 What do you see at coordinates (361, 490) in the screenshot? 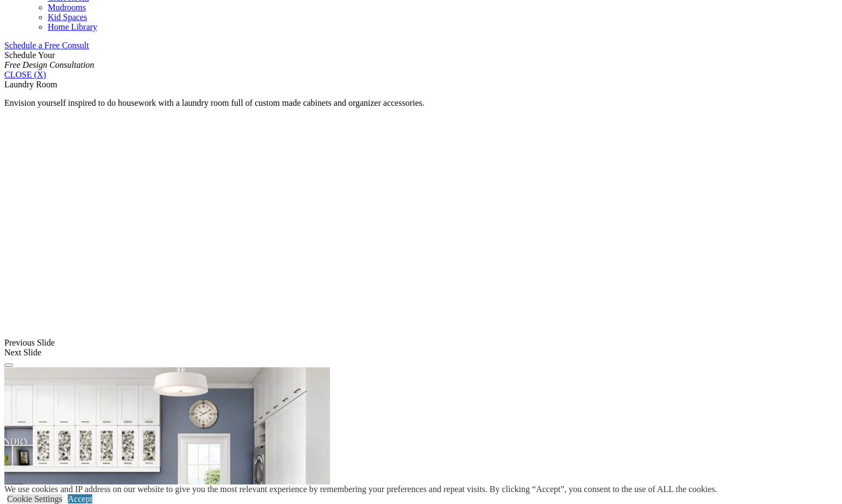
I see `div: We use cookies and IP address on our website to give you the most relevant experience by remember...` at bounding box center [361, 490].